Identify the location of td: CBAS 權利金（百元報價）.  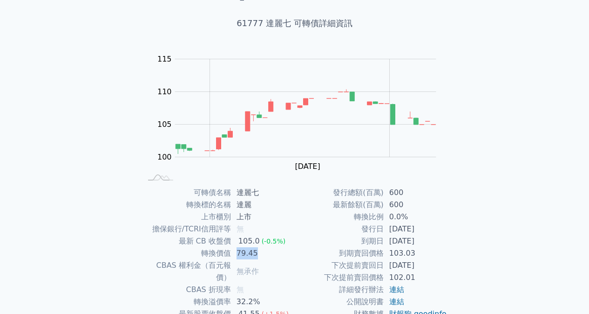
(186, 271).